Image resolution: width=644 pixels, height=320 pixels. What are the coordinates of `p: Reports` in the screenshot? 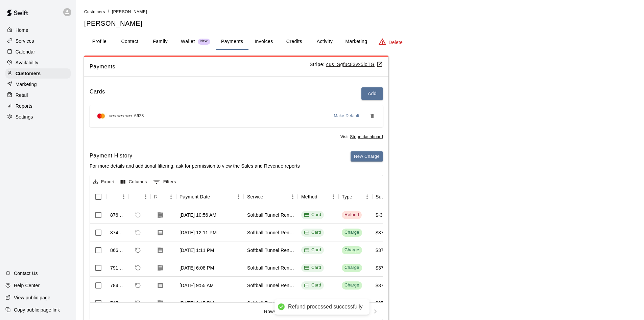 It's located at (24, 106).